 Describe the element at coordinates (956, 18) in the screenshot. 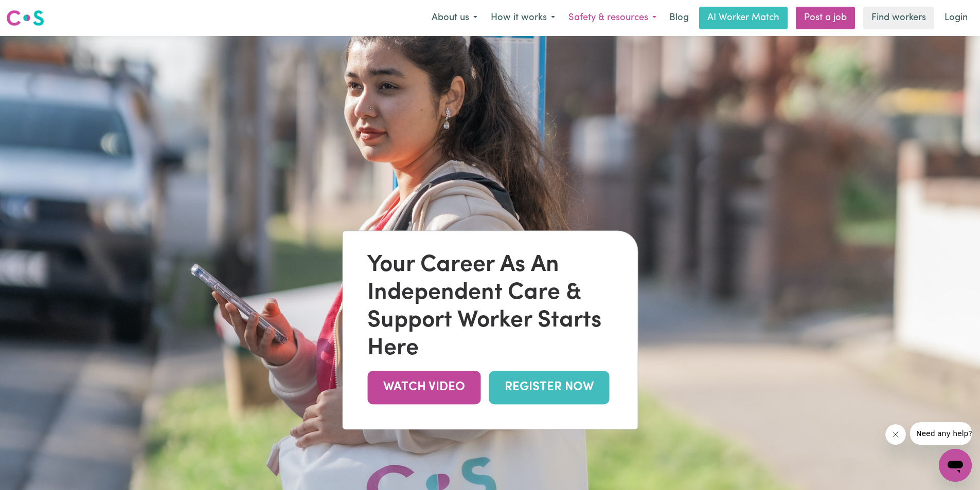

I see `a: Login` at that location.